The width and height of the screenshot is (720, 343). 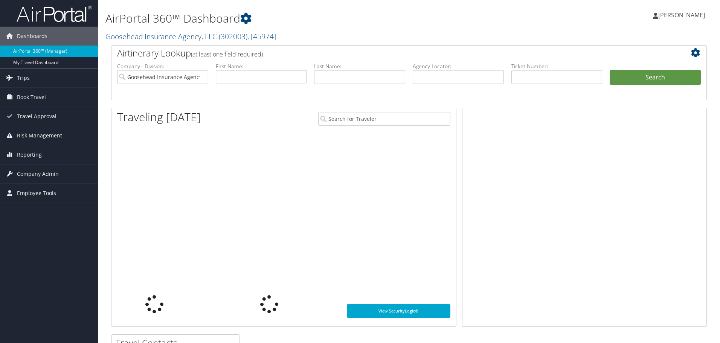 I want to click on img: airportal-logo.png, so click(x=54, y=14).